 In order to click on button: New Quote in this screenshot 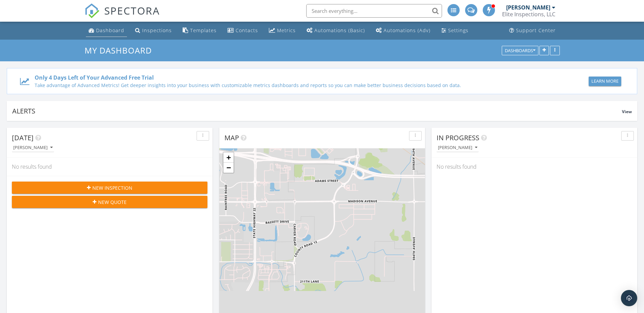, I will do `click(110, 202)`.